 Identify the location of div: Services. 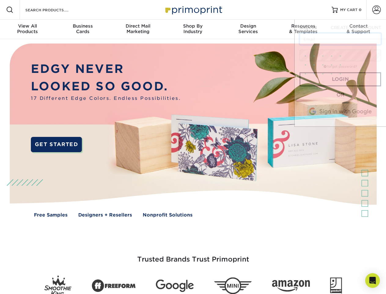
(248, 29).